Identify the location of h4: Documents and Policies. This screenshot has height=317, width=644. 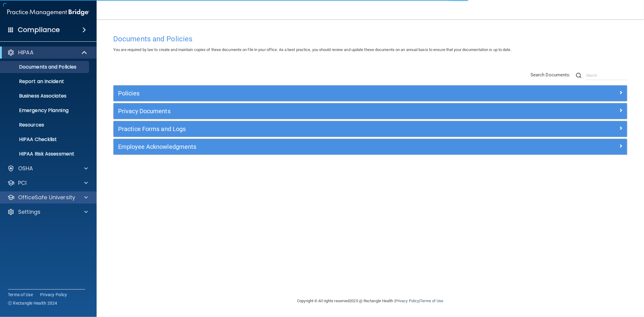
(370, 39).